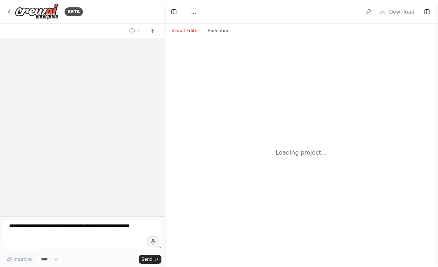  What do you see at coordinates (147, 259) in the screenshot?
I see `span: Send` at bounding box center [147, 259].